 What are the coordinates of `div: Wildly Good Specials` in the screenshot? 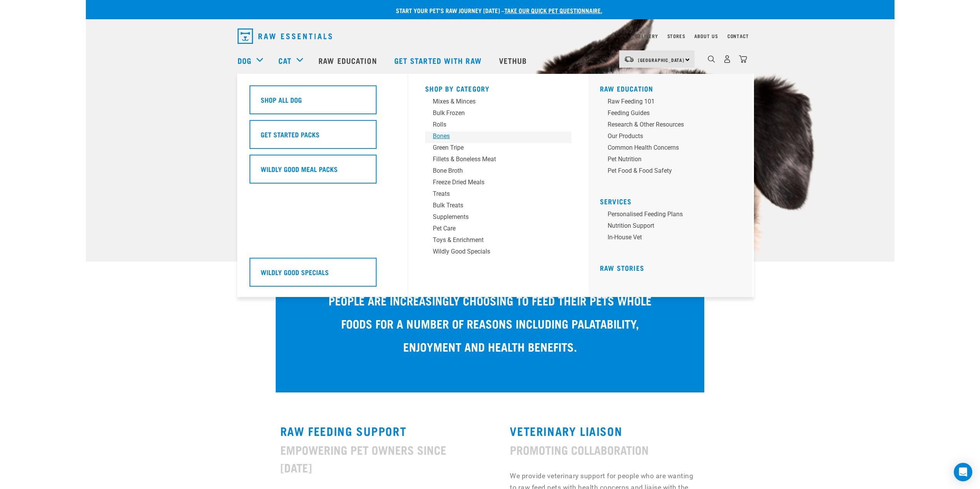 It's located at (493, 252).